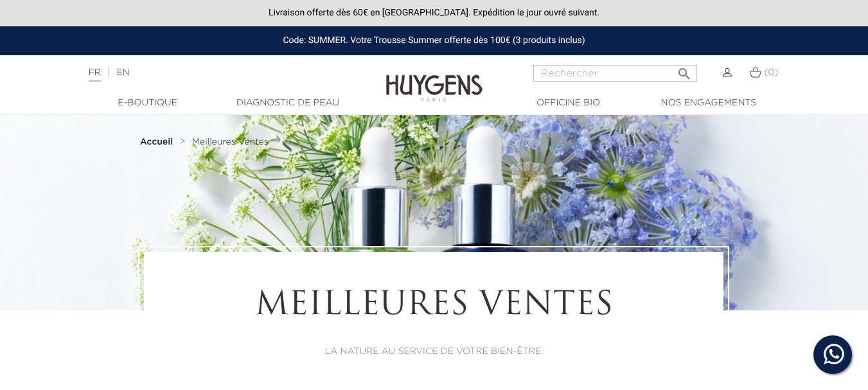  Describe the element at coordinates (434, 306) in the screenshot. I see `h1: Meilleures Ventes` at that location.